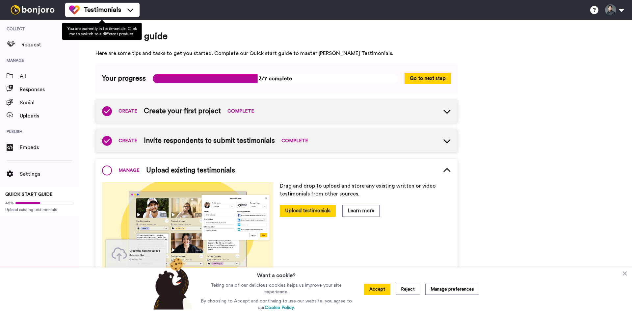  What do you see at coordinates (365, 190) in the screenshot?
I see `p: Drag and drop to upload and store any existing written or video testimonials from other sources.` at bounding box center [365, 190].